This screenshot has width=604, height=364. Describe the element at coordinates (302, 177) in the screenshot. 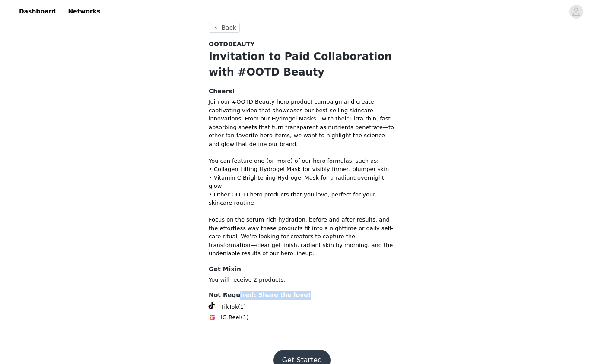

I see `p: Join our #OOTD Beauty hero product campaign and create captivating video that showcases our best-...` at that location.